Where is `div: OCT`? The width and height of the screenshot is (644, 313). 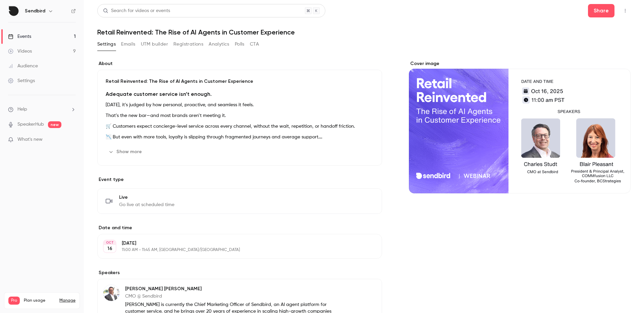
div: OCT is located at coordinates (110, 243).